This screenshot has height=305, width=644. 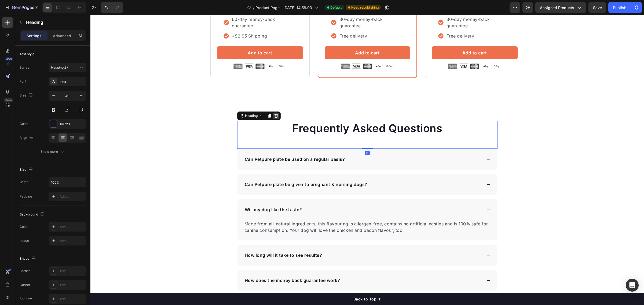 I want to click on div: Undo/Redo, so click(x=112, y=8).